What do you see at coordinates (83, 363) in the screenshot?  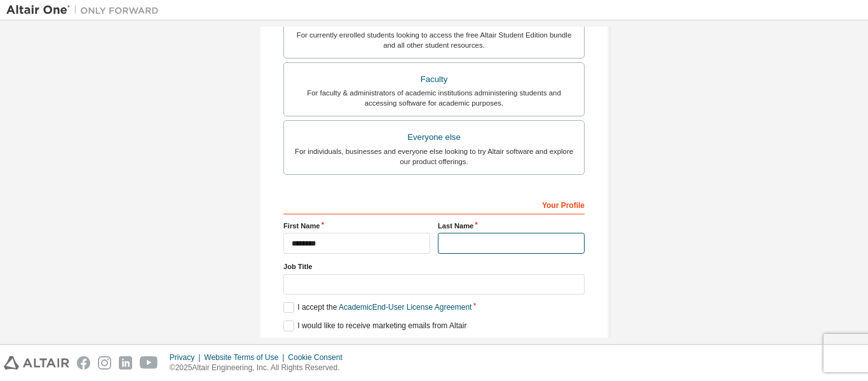 I see `img: facebook.svg` at bounding box center [83, 363].